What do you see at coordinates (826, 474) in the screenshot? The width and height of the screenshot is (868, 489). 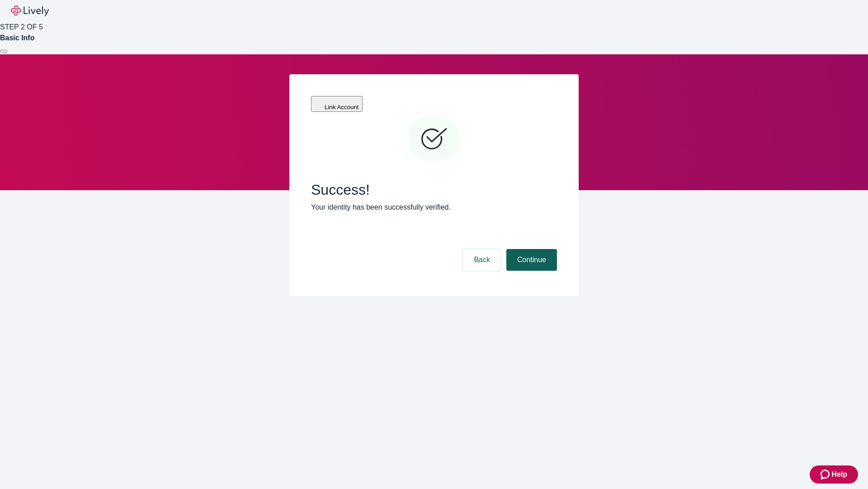 I see `svg: Zendesk support icon` at bounding box center [826, 474].